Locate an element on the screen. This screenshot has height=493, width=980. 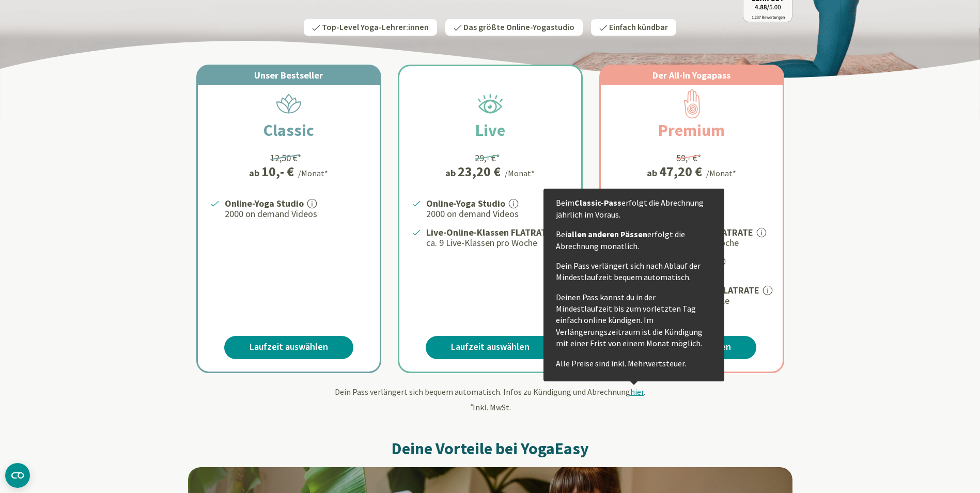
p: Bei erfolgt die Abrechnung monatlich. is located at coordinates (634, 240).